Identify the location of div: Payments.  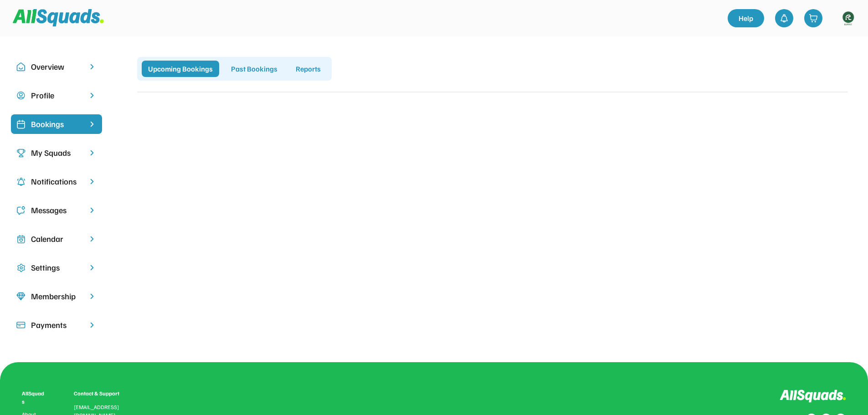
(57, 325).